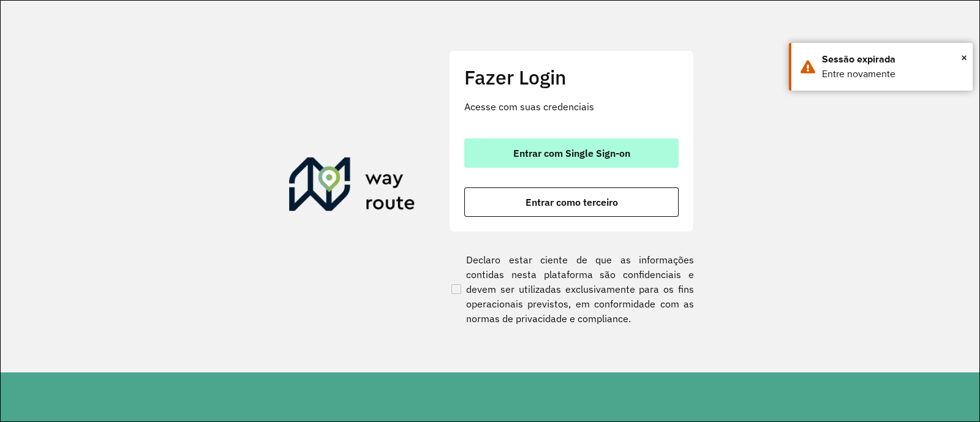  What do you see at coordinates (572, 202) in the screenshot?
I see `span: Entrar como terceiro` at bounding box center [572, 202].